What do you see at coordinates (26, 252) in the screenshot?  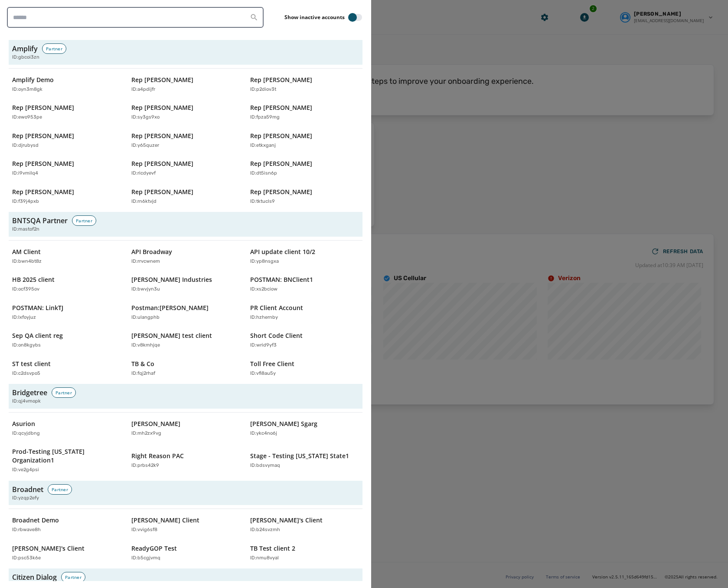 I see `p: AM Client` at bounding box center [26, 252].